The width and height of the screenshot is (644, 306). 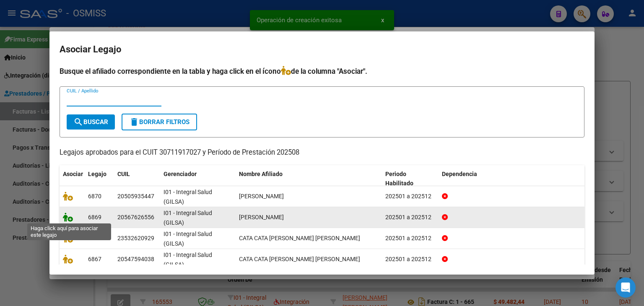 What do you see at coordinates (410, 179) in the screenshot?
I see `datatable-header-cell: Periodo Habilitado` at bounding box center [410, 179].